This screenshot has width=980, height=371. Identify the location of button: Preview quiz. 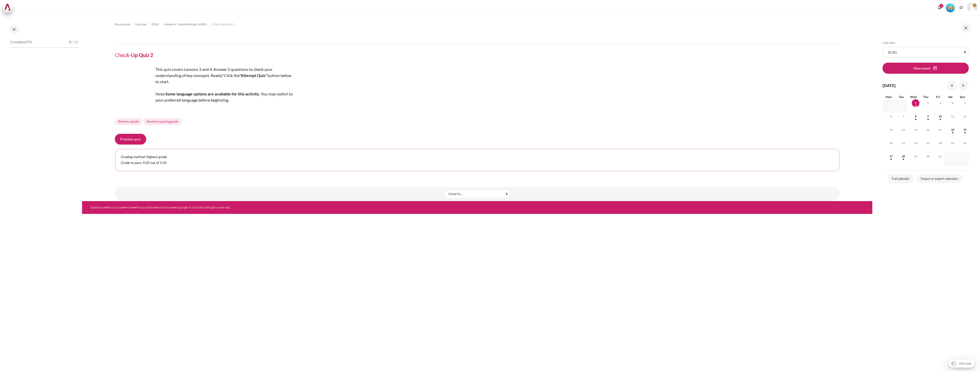
(130, 140).